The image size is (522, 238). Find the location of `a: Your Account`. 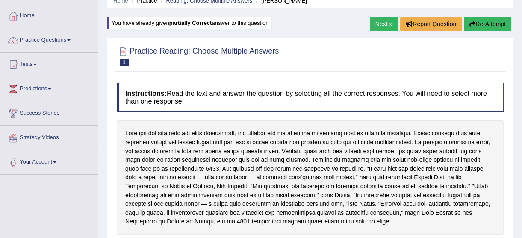

a: Your Account is located at coordinates (49, 161).